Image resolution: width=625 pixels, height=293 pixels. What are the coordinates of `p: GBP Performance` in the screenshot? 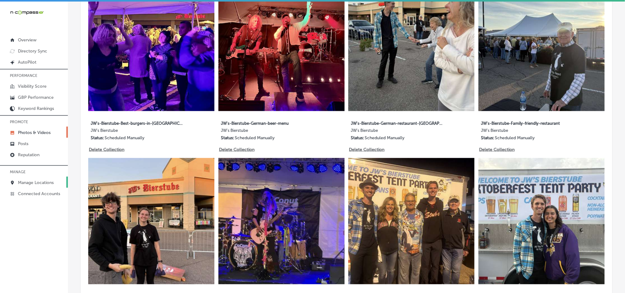 It's located at (36, 97).